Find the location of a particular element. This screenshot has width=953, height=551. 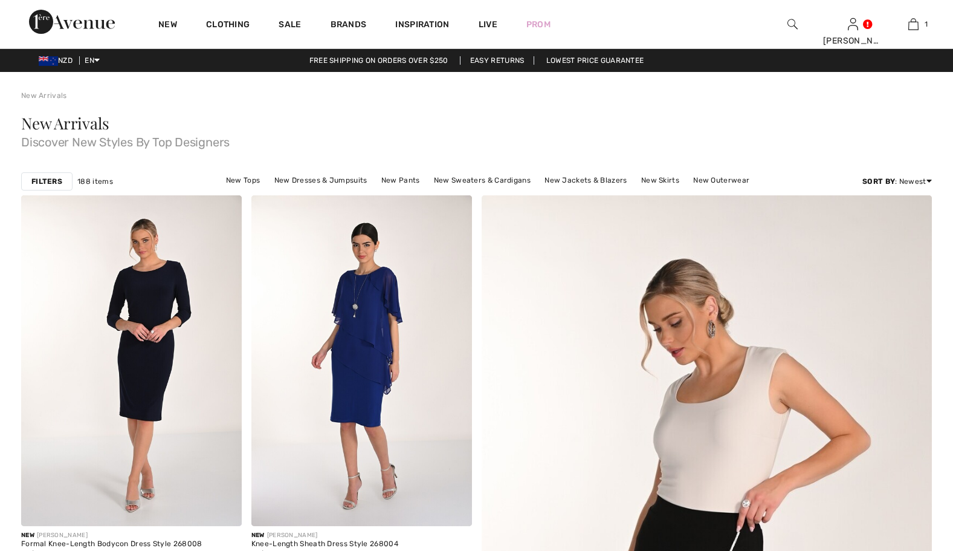

img: My Bag is located at coordinates (913, 24).